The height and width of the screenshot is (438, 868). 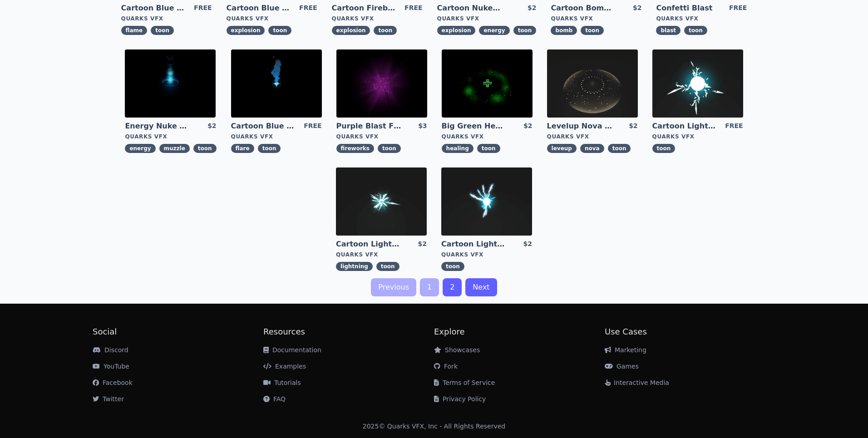 What do you see at coordinates (474, 126) in the screenshot?
I see `a: Big Green Healing Effect` at bounding box center [474, 126].